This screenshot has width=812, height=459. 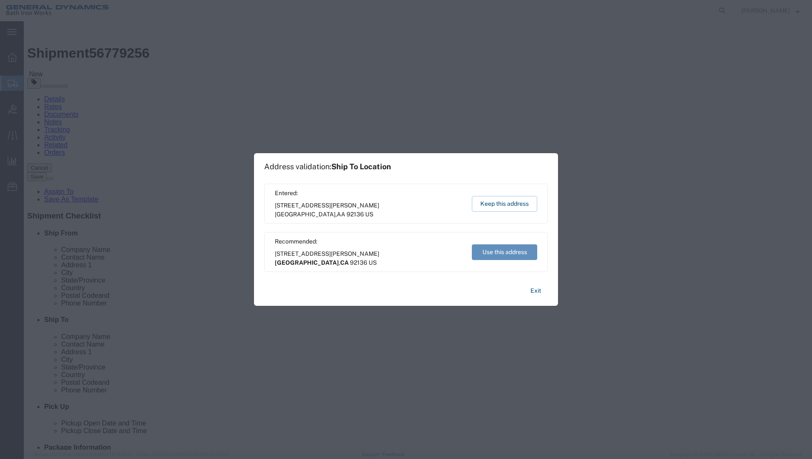 I want to click on span: AA, so click(x=341, y=214).